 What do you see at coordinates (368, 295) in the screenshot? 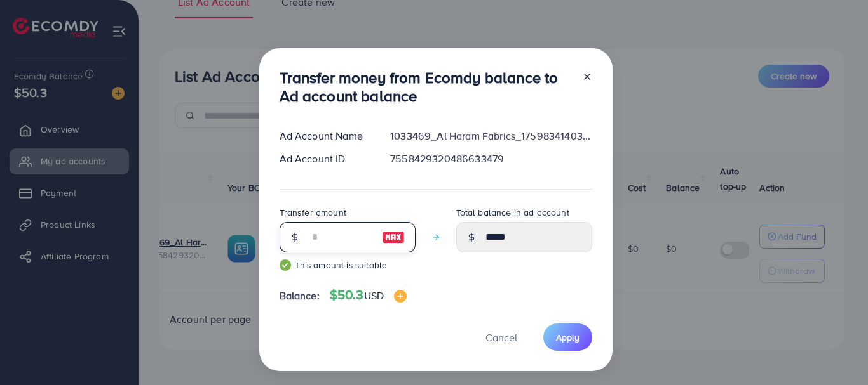
I see `h4: $50.3` at bounding box center [368, 295].